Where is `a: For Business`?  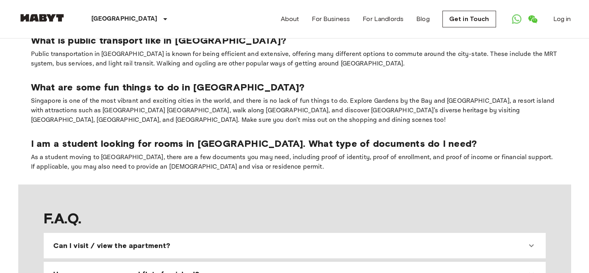 a: For Business is located at coordinates (331, 19).